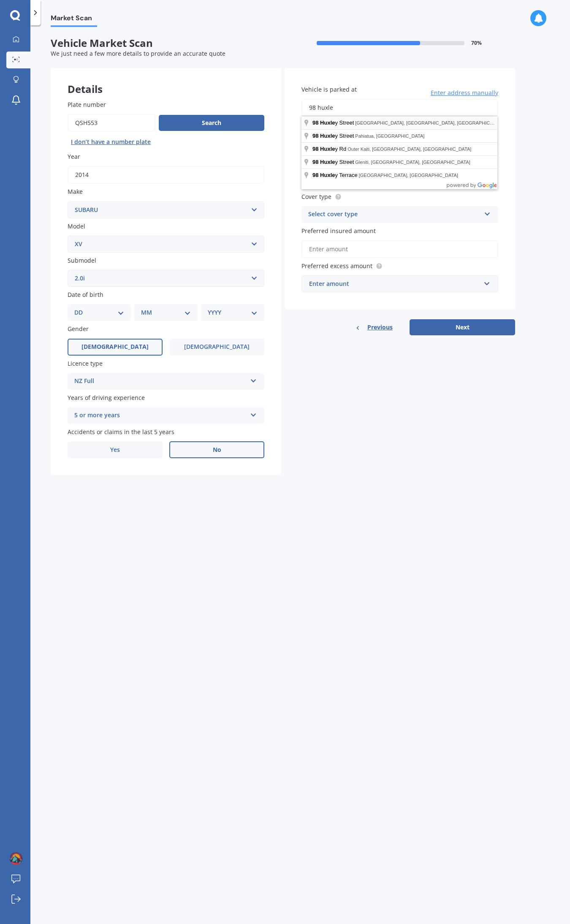 This screenshot has width=570, height=924. Describe the element at coordinates (317, 196) in the screenshot. I see `span: Cover type` at that location.